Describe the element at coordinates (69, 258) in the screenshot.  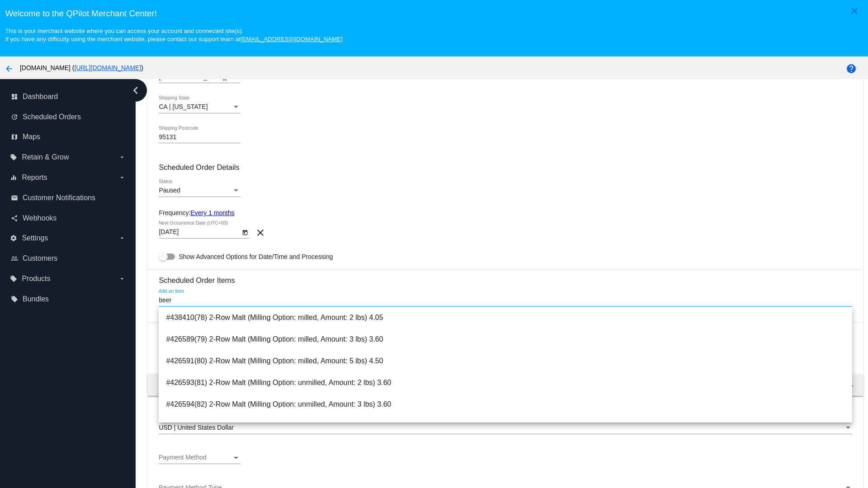
I see `a: people_outline Customers` at that location.